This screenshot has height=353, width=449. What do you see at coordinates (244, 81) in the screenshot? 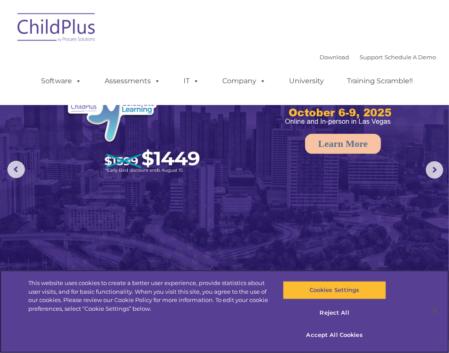
I see `a: Company` at bounding box center [244, 81].